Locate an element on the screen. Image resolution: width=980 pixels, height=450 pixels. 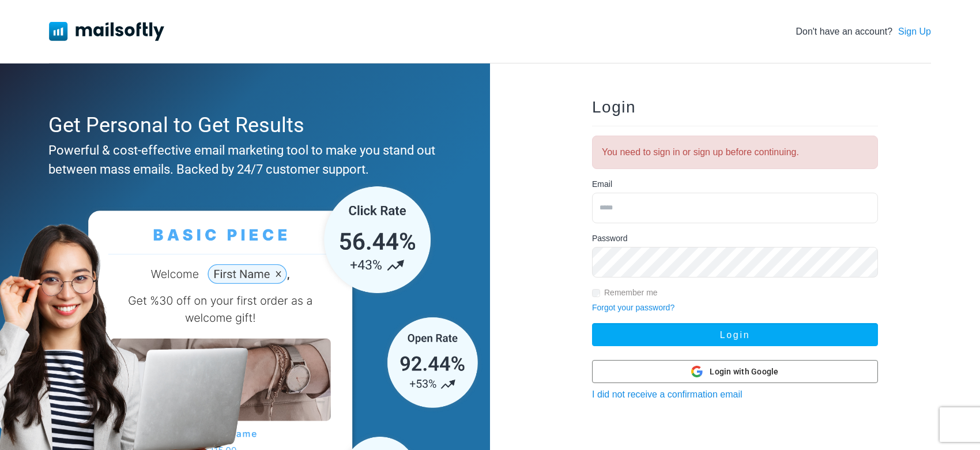
div: You need to sign in or sign up before continuing. is located at coordinates (735, 152).